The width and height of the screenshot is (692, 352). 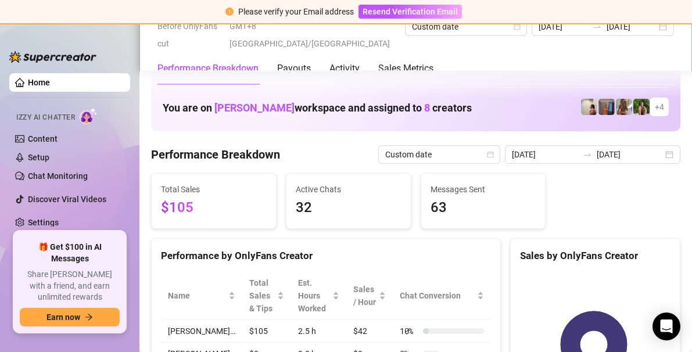 What do you see at coordinates (38, 157) in the screenshot?
I see `a: Setup` at bounding box center [38, 157].